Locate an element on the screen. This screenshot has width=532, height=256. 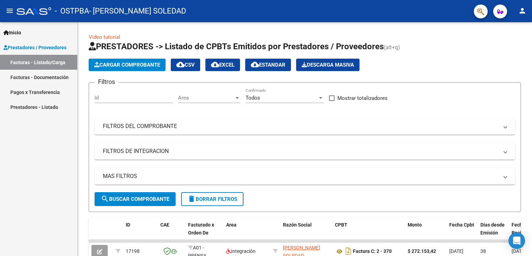
span: Prestadores / Proveedores is located at coordinates (35, 47).